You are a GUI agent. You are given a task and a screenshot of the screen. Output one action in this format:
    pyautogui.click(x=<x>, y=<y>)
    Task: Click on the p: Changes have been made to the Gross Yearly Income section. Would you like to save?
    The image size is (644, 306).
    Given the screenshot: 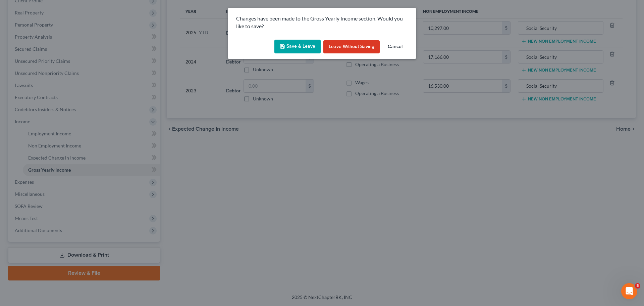 What is the action you would take?
    pyautogui.click(x=322, y=23)
    